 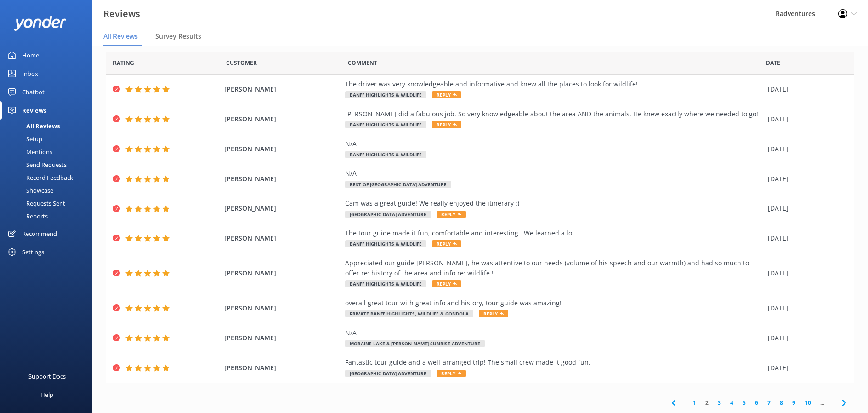 I want to click on span: Question, so click(x=362, y=63).